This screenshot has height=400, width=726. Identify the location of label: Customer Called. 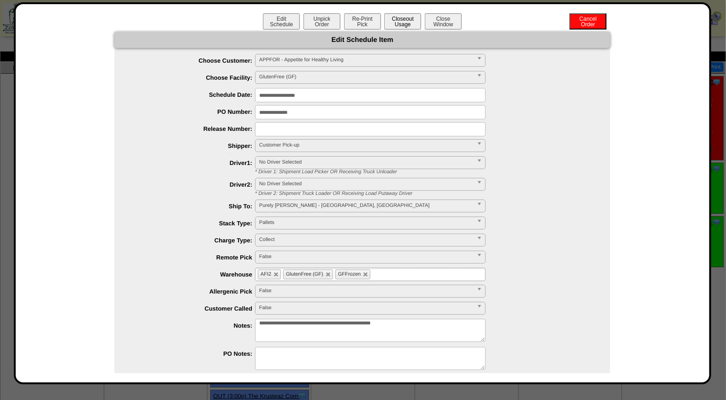
(194, 309).